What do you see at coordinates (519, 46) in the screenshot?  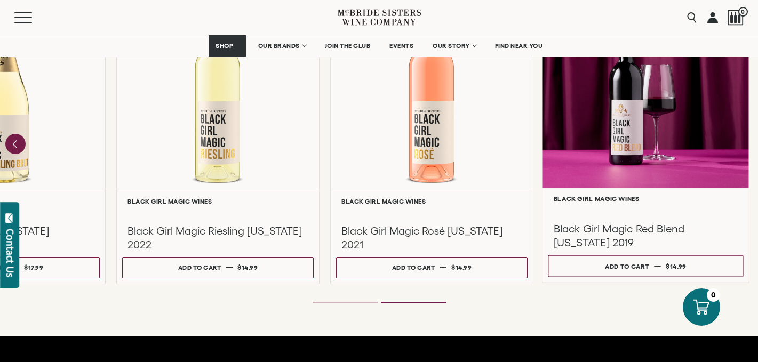 I see `span: FIND NEAR YOU` at bounding box center [519, 46].